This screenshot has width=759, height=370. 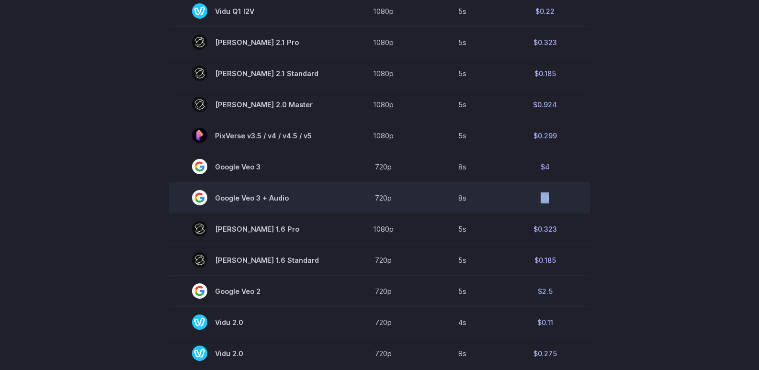 What do you see at coordinates (545, 104) in the screenshot?
I see `td: $0.924` at bounding box center [545, 104].